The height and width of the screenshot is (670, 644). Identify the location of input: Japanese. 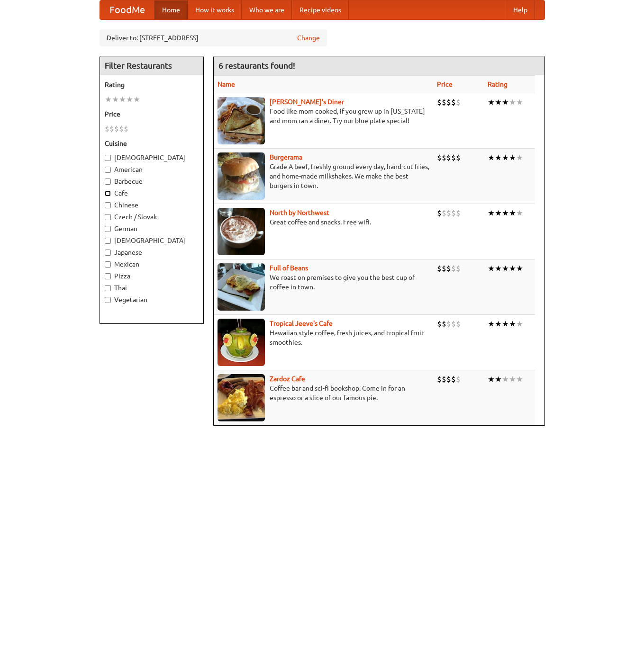
(108, 252).